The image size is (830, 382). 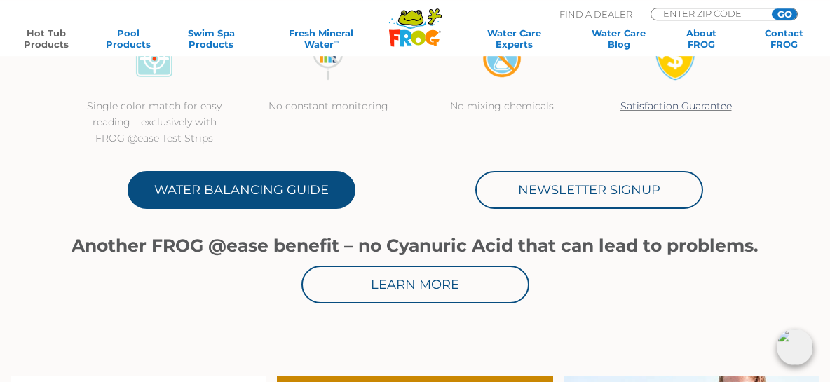 I want to click on img: no-constant-monitoring1, so click(x=328, y=59).